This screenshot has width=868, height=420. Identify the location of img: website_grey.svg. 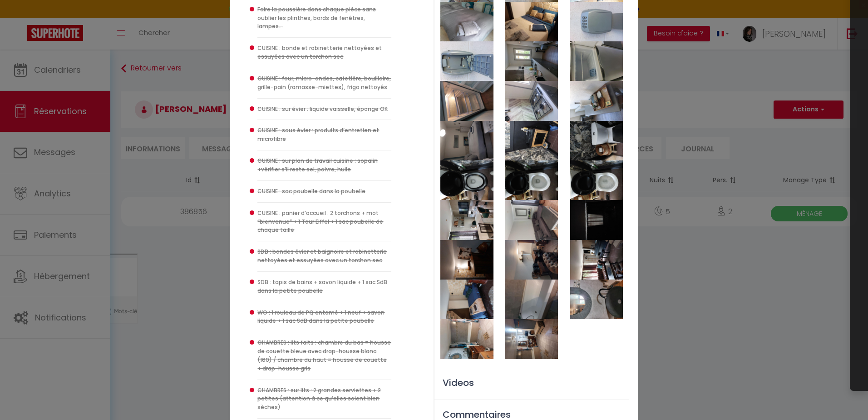
(18, 27).